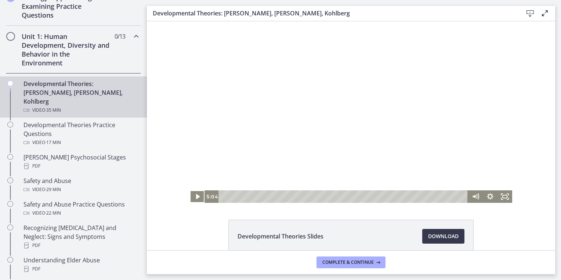 The width and height of the screenshot is (561, 280). Describe the element at coordinates (348, 262) in the screenshot. I see `span: Complete & continue` at that location.